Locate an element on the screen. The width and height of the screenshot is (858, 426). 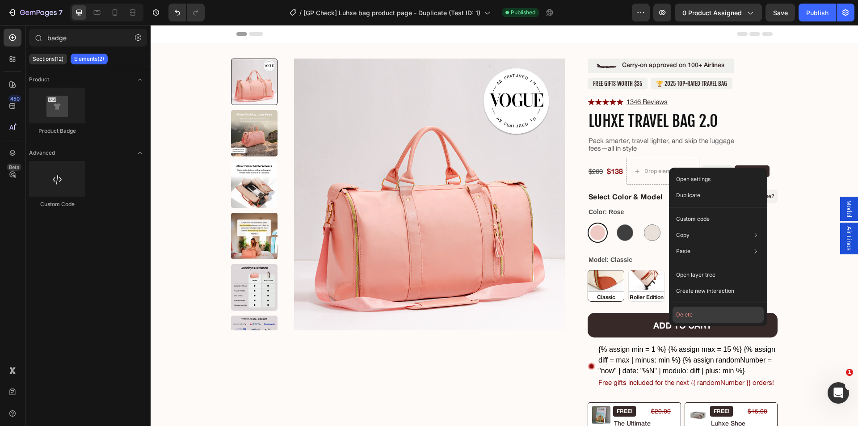
p: Which one is for me? is located at coordinates (598, 171).